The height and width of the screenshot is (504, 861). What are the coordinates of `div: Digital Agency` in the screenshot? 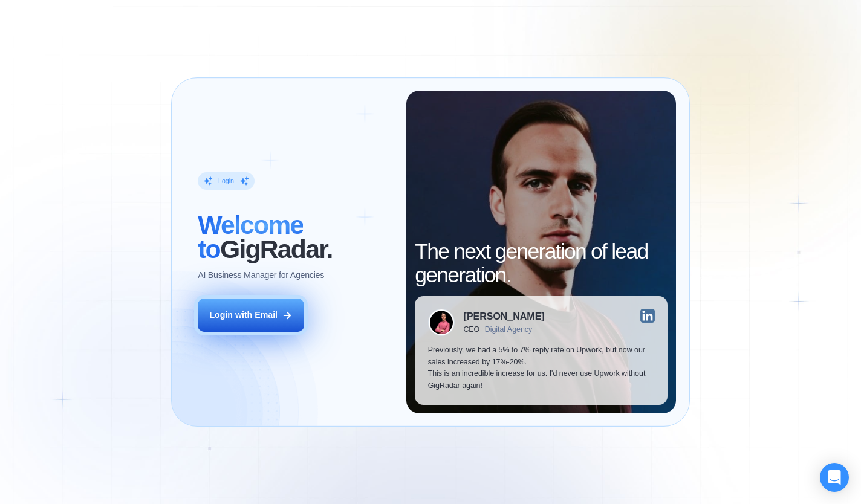 It's located at (508, 329).